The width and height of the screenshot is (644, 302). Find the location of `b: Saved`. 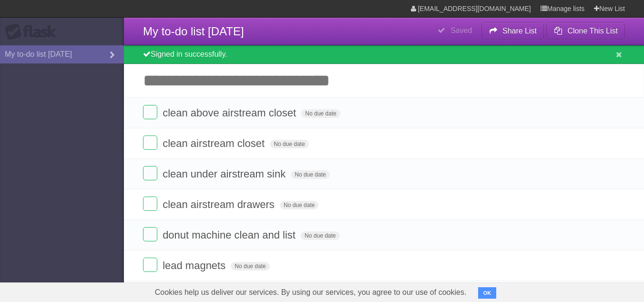

b: Saved is located at coordinates (461, 30).